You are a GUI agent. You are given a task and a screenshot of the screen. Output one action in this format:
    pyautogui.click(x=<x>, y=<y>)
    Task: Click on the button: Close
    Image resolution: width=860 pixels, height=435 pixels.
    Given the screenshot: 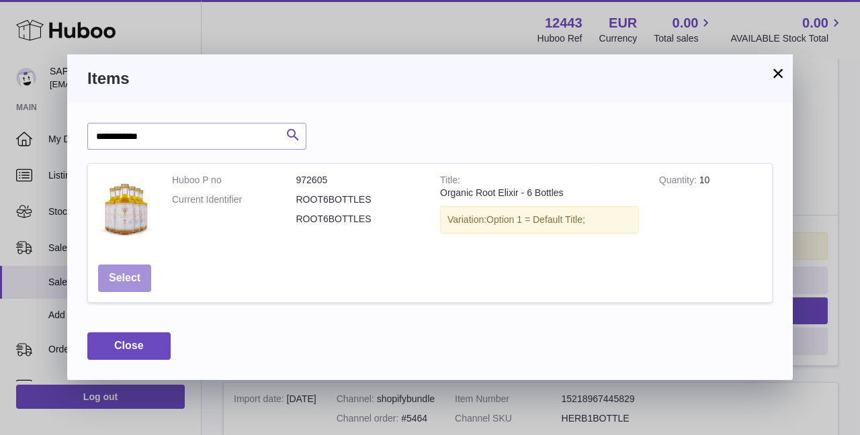 What is the action you would take?
    pyautogui.click(x=129, y=346)
    